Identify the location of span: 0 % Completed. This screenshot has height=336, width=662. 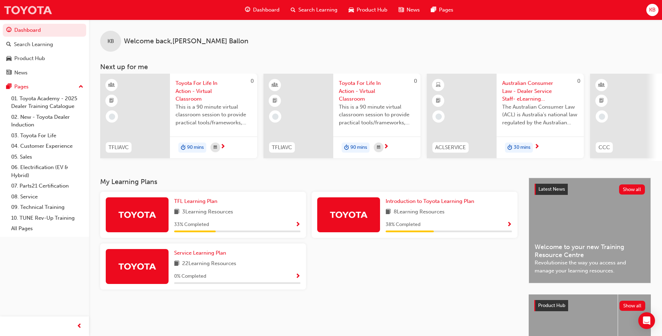
(190, 276).